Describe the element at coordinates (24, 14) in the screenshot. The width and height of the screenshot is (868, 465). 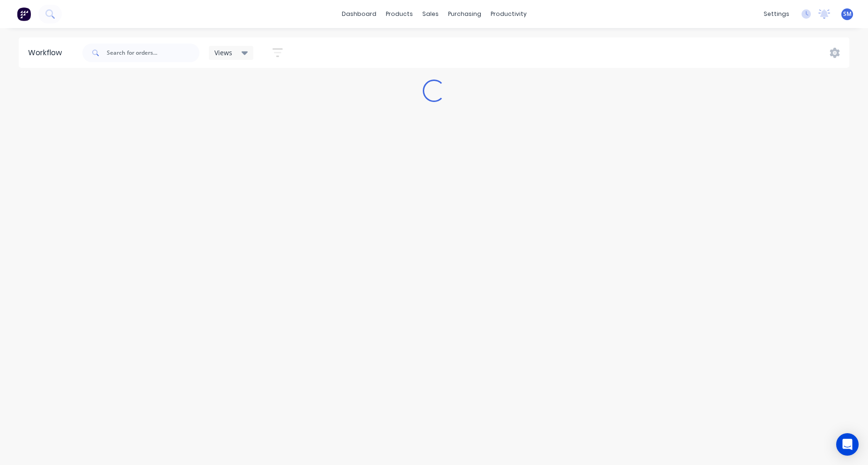
I see `img: Factory` at that location.